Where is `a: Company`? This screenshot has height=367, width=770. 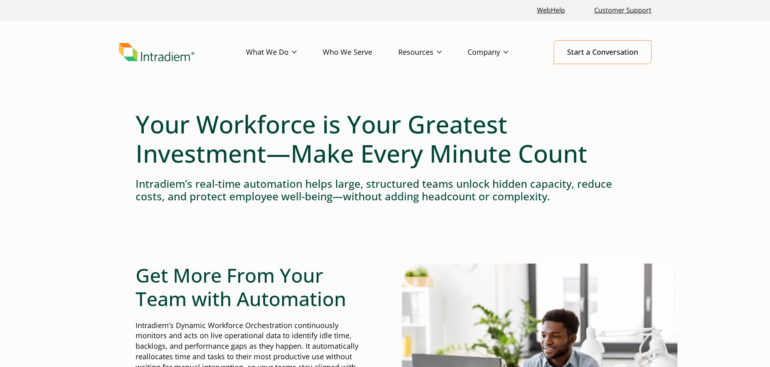 a: Company is located at coordinates (501, 52).